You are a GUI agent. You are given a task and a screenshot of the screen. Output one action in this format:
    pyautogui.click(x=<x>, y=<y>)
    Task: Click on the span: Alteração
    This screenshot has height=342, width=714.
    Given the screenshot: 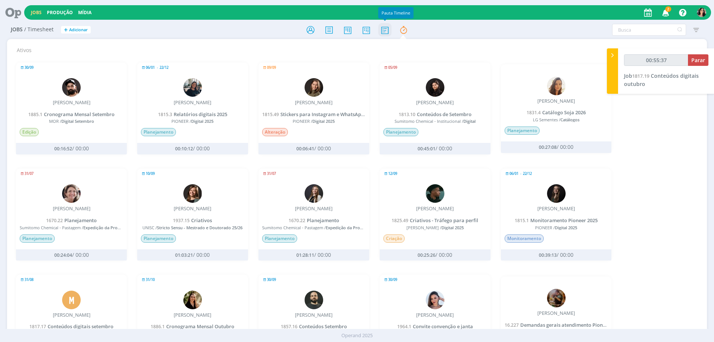 What is the action you would take?
    pyautogui.click(x=275, y=132)
    